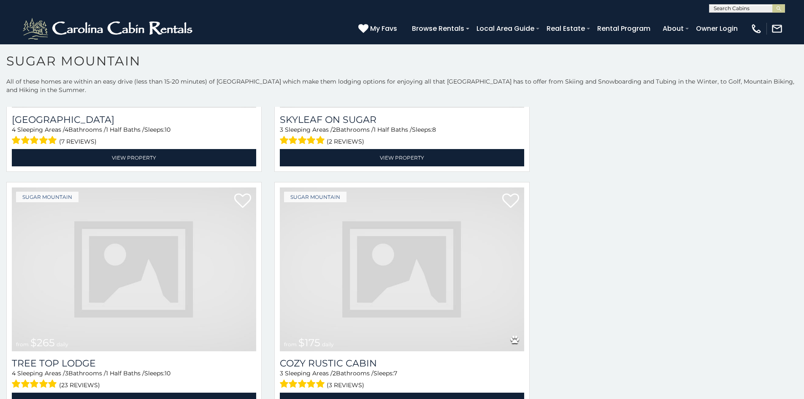 The height and width of the screenshot is (399, 804). Describe the element at coordinates (717, 28) in the screenshot. I see `a: Owner Login` at that location.